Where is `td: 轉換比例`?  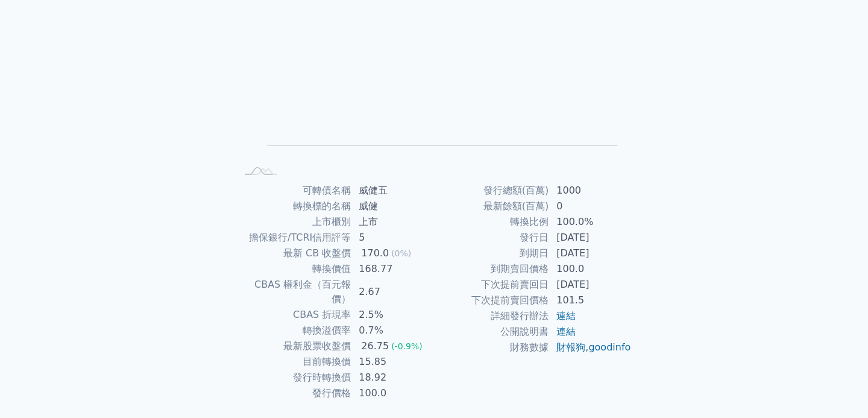 td: 轉換比例 is located at coordinates (492, 222).